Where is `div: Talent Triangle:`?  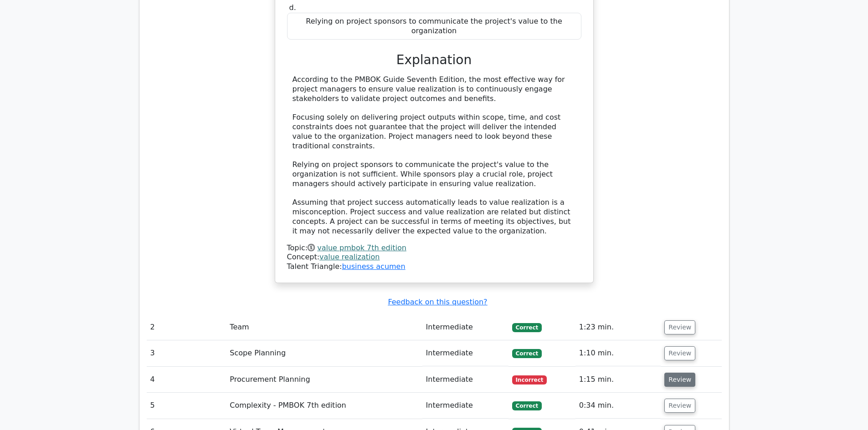
div: Talent Triangle: is located at coordinates (434, 258).